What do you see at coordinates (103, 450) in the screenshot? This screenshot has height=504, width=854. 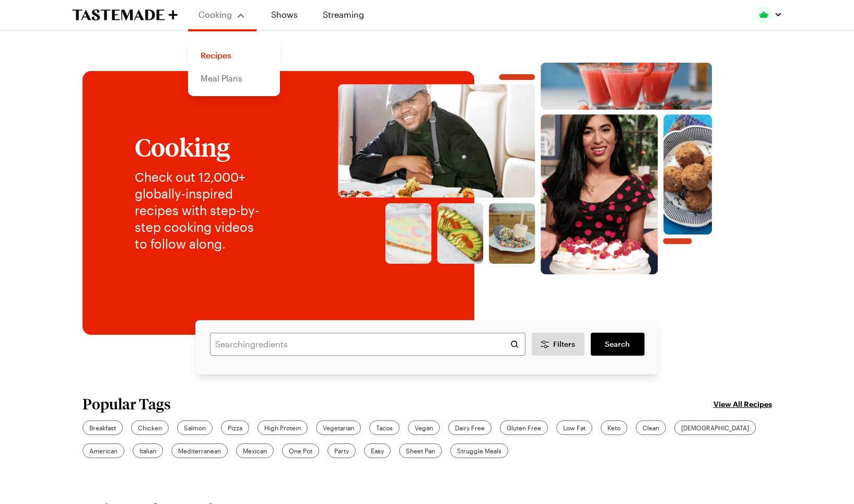 I see `a: American` at bounding box center [103, 450].